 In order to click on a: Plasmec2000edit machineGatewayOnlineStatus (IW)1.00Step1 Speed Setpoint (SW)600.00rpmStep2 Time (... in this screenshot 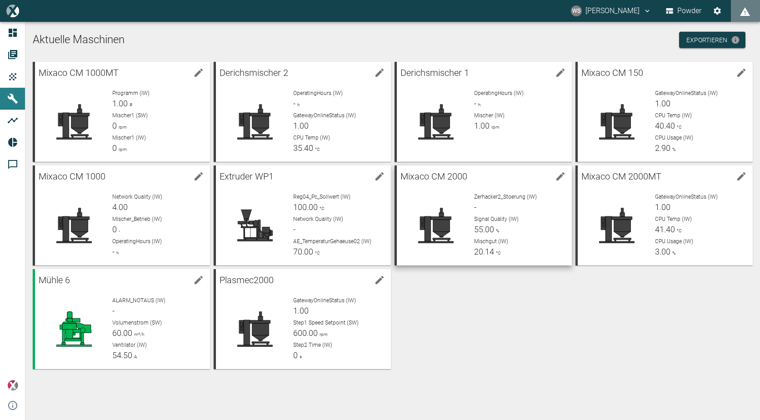, I will do `click(302, 319)`.